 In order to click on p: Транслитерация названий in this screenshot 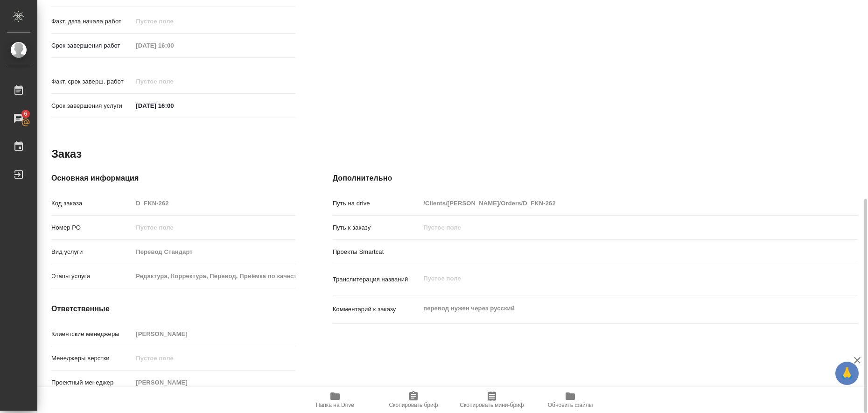, I will do `click(376, 279)`.